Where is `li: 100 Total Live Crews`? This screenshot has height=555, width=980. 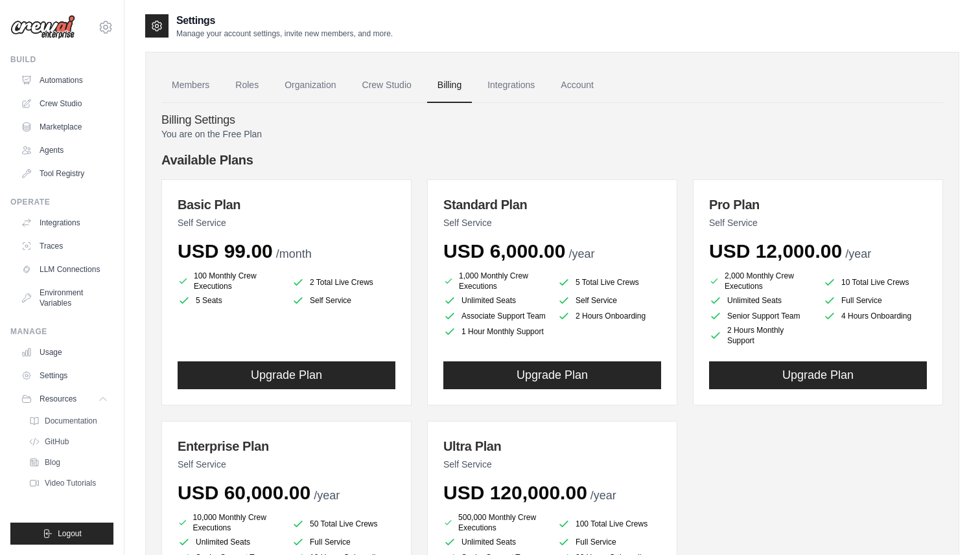
li: 100 Total Live Crews is located at coordinates (609, 524).